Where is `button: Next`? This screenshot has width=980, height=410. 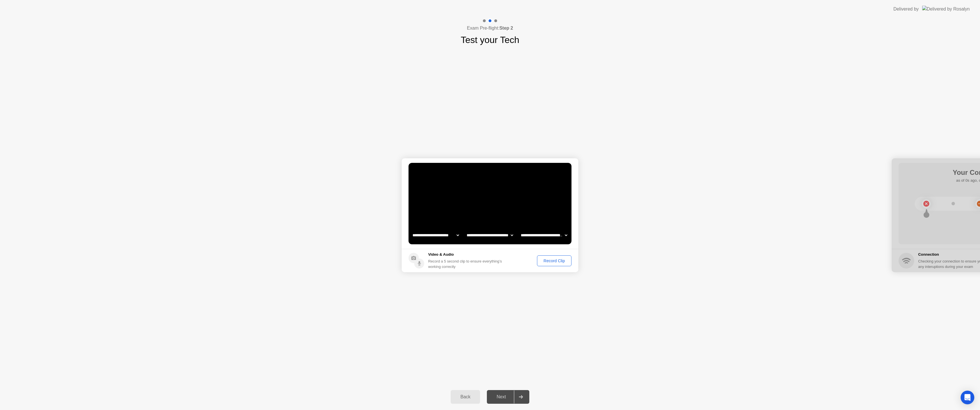 button: Next is located at coordinates (508, 397).